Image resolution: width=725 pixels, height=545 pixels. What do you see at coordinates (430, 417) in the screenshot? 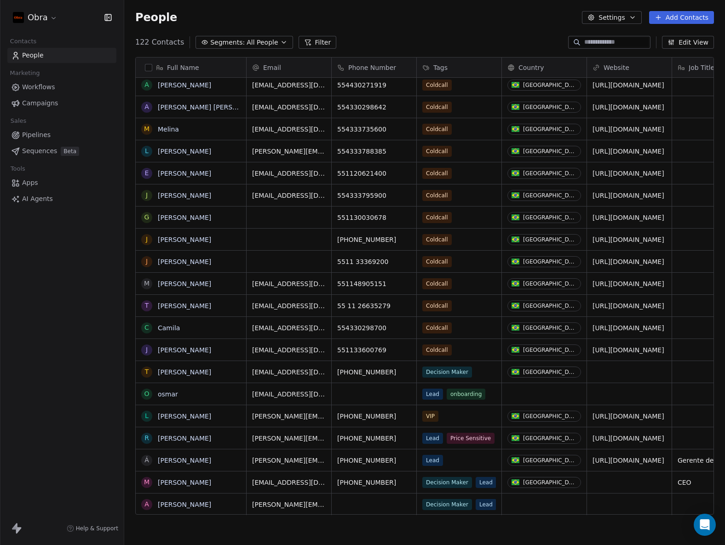
I see `span: VIP` at bounding box center [430, 417].